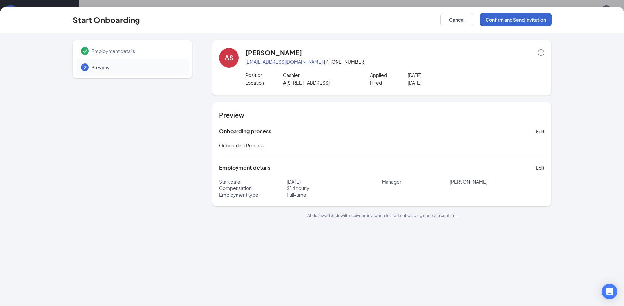 The image size is (624, 306). I want to click on div: Open Intercom Messenger, so click(609, 292).